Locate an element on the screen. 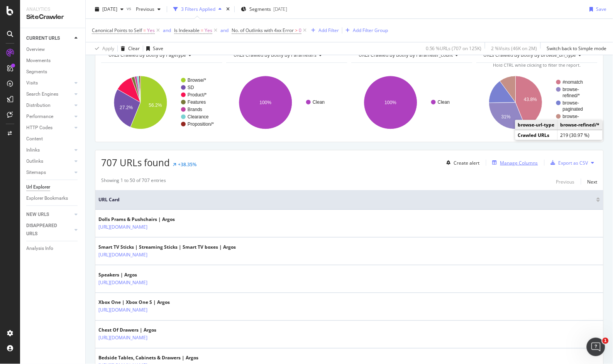 The height and width of the screenshot is (364, 613). a: DISAPPEARED URLS is located at coordinates (49, 230).